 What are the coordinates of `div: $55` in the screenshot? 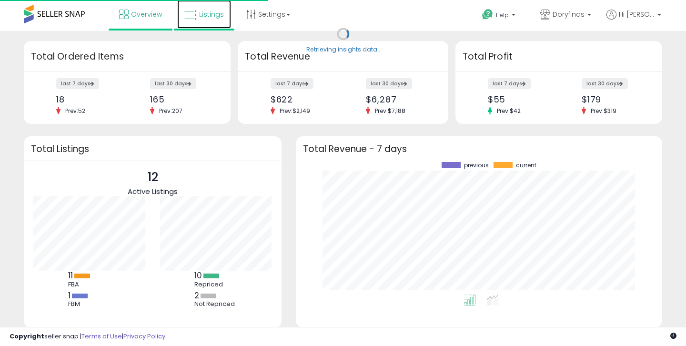 It's located at (519, 99).